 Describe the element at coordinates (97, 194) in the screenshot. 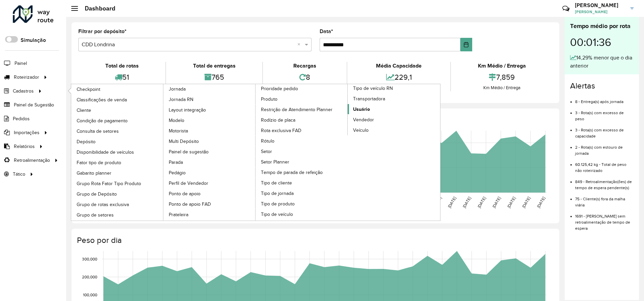

I see `span: Grupo de Depósito` at that location.